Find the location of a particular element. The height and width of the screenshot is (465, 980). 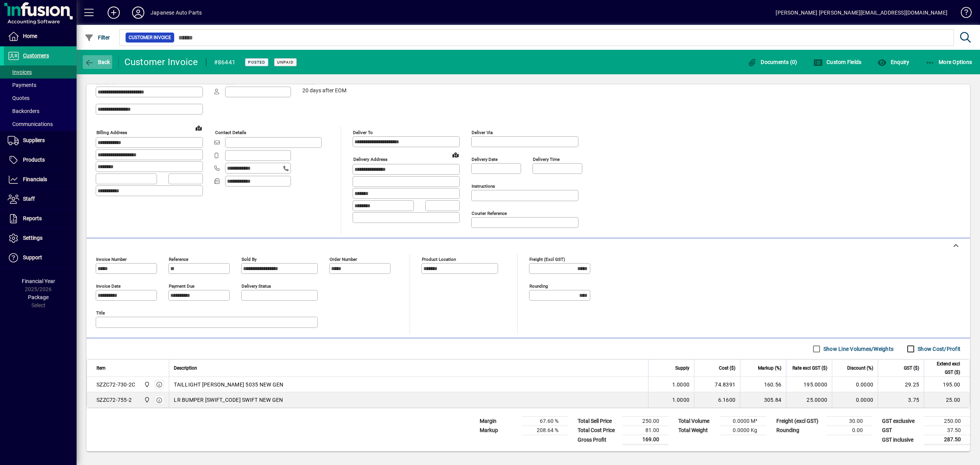

span: Support is located at coordinates (32, 257).